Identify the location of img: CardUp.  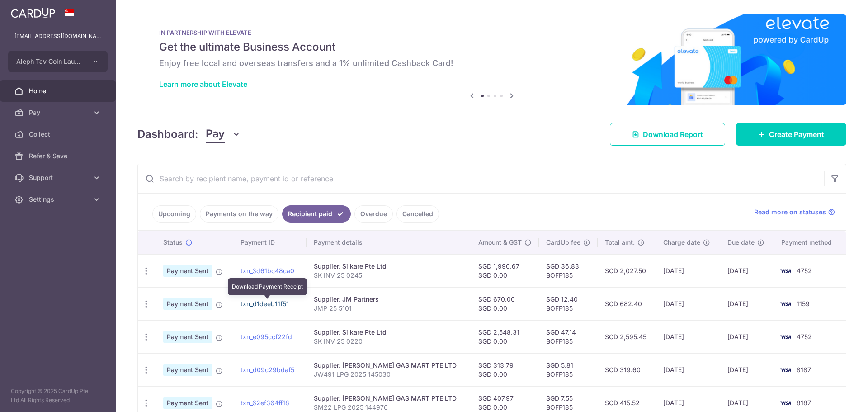
(33, 13).